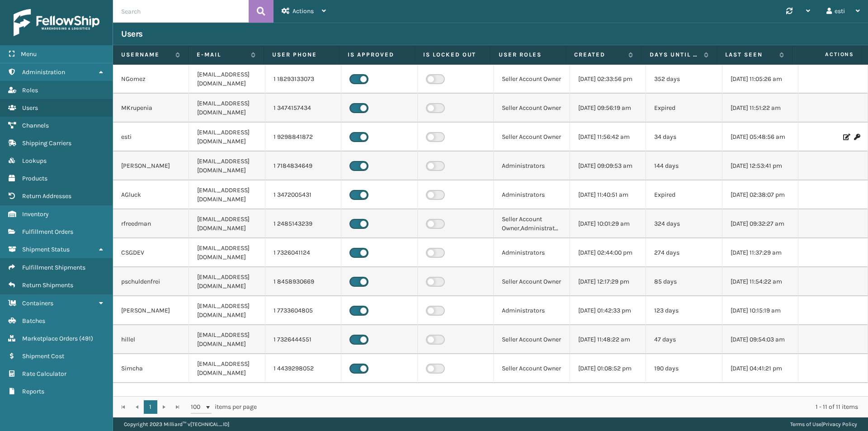 This screenshot has width=868, height=431. Describe the element at coordinates (151, 195) in the screenshot. I see `td: AGluck` at that location.